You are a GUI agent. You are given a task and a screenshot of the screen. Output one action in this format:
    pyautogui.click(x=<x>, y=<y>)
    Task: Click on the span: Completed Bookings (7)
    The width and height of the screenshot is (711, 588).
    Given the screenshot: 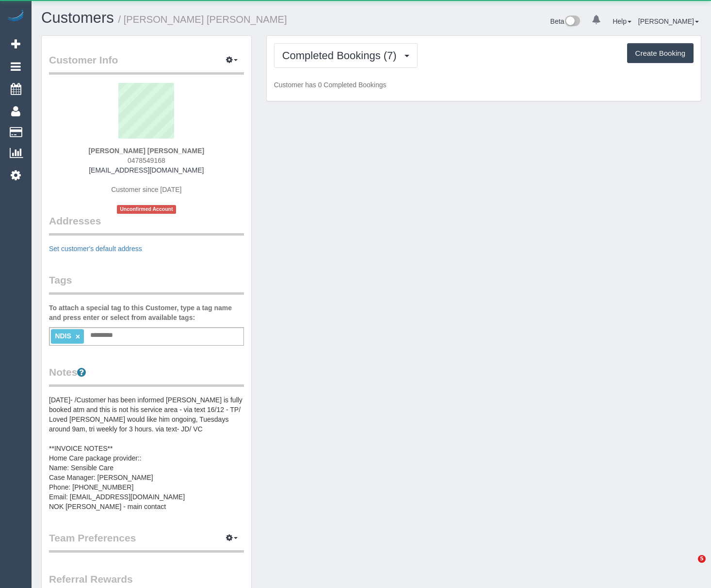 What is the action you would take?
    pyautogui.click(x=342, y=55)
    